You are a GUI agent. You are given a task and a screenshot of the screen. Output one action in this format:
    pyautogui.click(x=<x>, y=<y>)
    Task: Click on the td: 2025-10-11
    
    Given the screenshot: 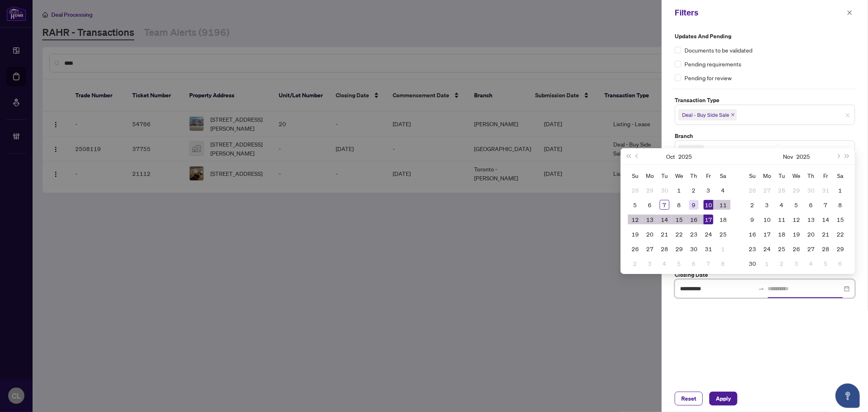 What is the action you would take?
    pyautogui.click(x=723, y=205)
    